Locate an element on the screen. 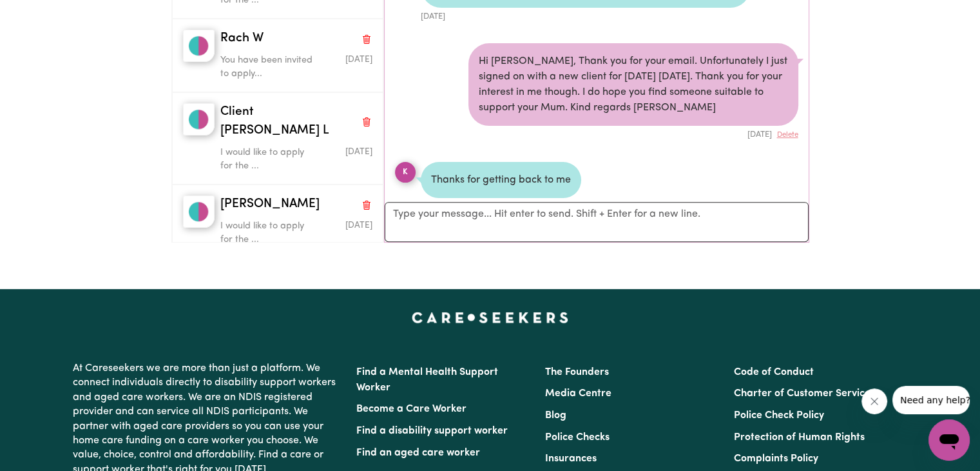 This screenshot has height=471, width=980. span: Rach W is located at coordinates (242, 39).